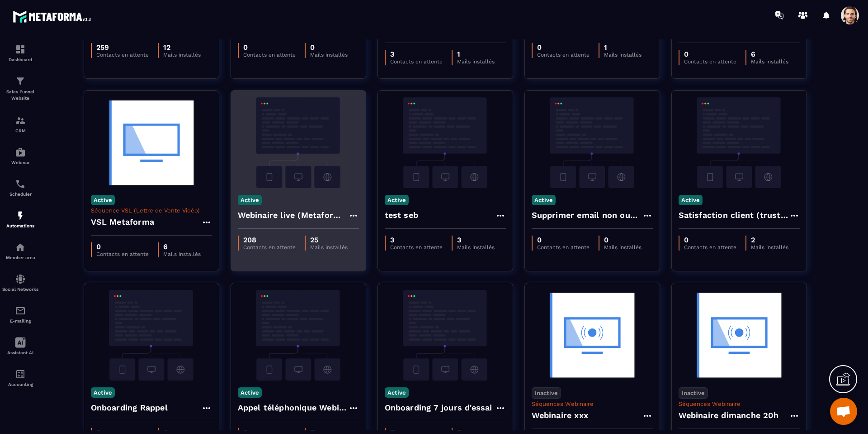 This screenshot has width=868, height=434. I want to click on a: accountantaccountantAccounting, so click(20, 378).